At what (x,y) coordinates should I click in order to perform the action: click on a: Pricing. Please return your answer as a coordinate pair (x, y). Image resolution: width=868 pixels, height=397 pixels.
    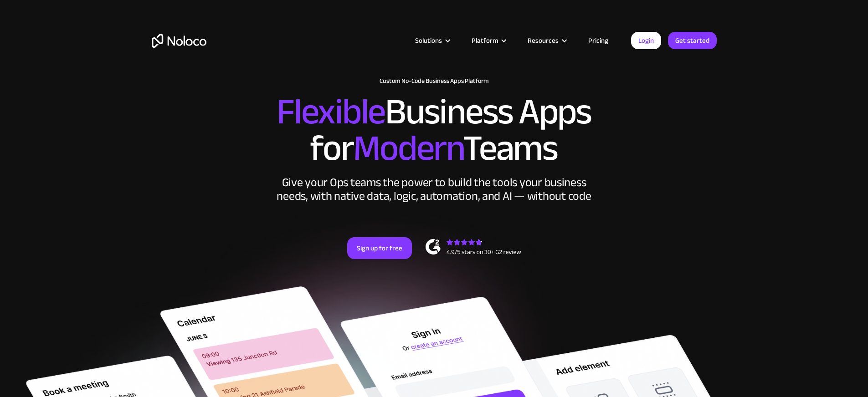
    Looking at the image, I should click on (598, 41).